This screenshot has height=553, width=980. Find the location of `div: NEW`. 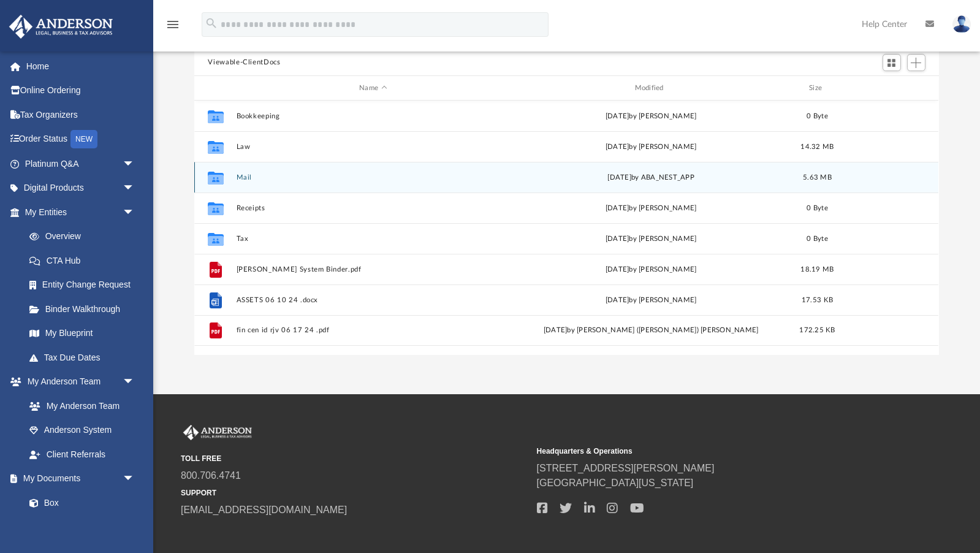

div: NEW is located at coordinates (84, 140).